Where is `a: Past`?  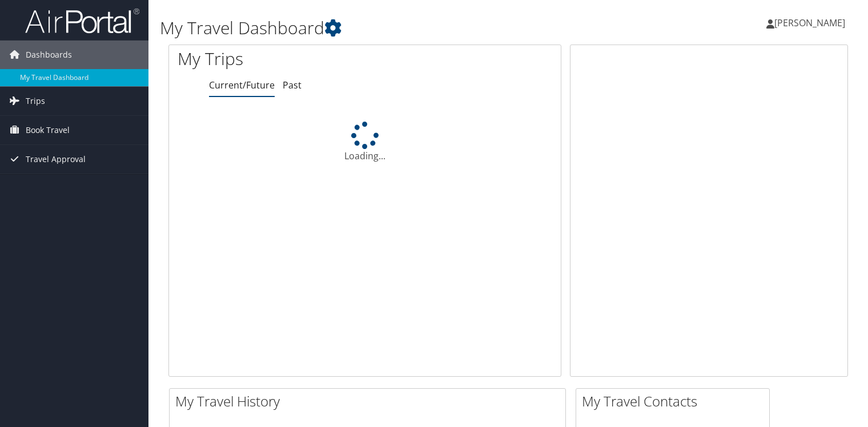 a: Past is located at coordinates (292, 85).